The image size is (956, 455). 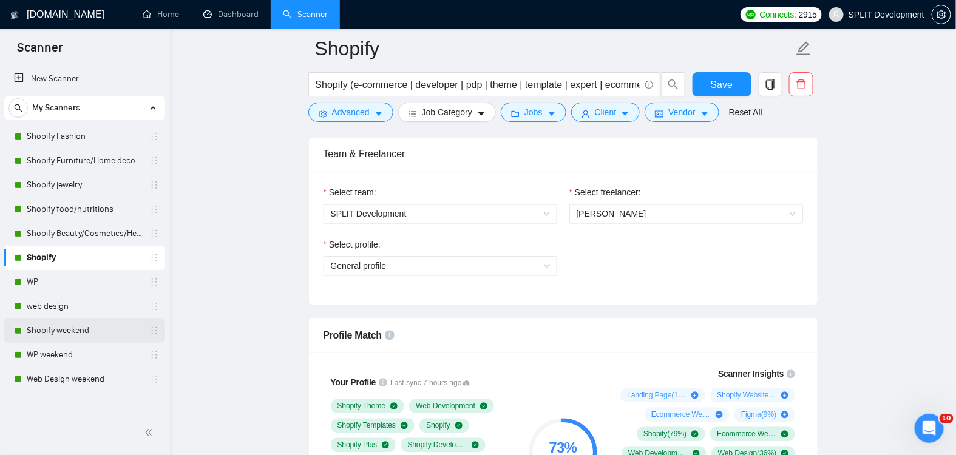 I want to click on span: Jobs, so click(x=534, y=112).